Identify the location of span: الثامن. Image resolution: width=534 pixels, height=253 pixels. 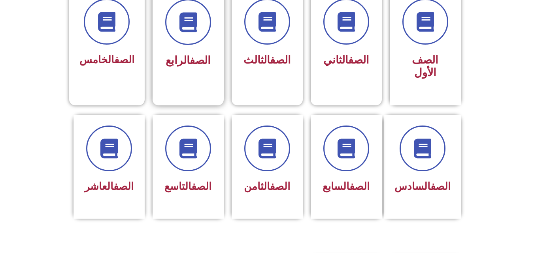
(267, 186).